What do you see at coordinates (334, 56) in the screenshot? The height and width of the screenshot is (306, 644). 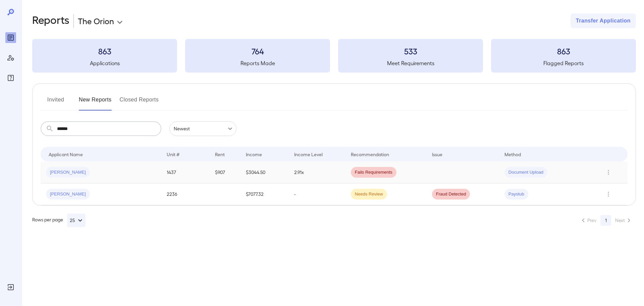 I see `summary: 863Applications764Reports Made533Meet Requirements863Flagged Reports` at bounding box center [334, 56].